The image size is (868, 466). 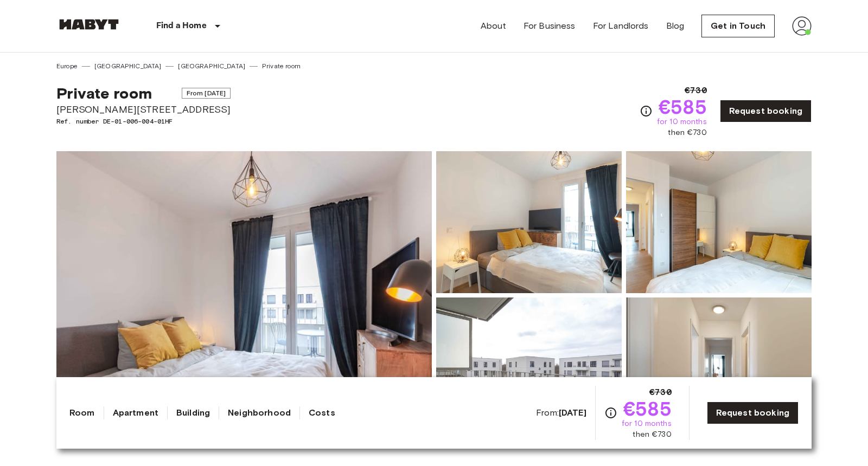 What do you see at coordinates (550, 26) in the screenshot?
I see `a: For Business` at bounding box center [550, 26].